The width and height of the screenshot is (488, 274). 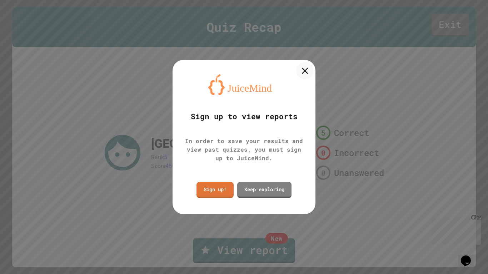 What do you see at coordinates (264, 190) in the screenshot?
I see `a: Keep exploring` at bounding box center [264, 190].